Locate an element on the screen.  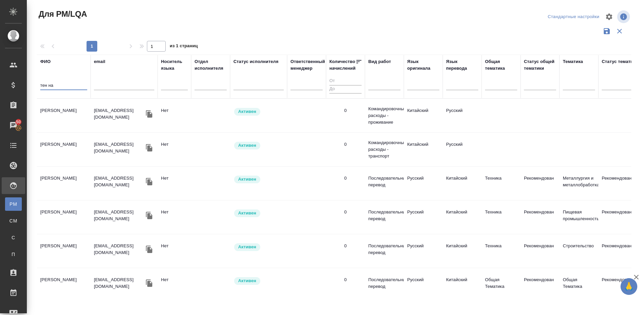
div: Общая тематика is located at coordinates (501, 65).